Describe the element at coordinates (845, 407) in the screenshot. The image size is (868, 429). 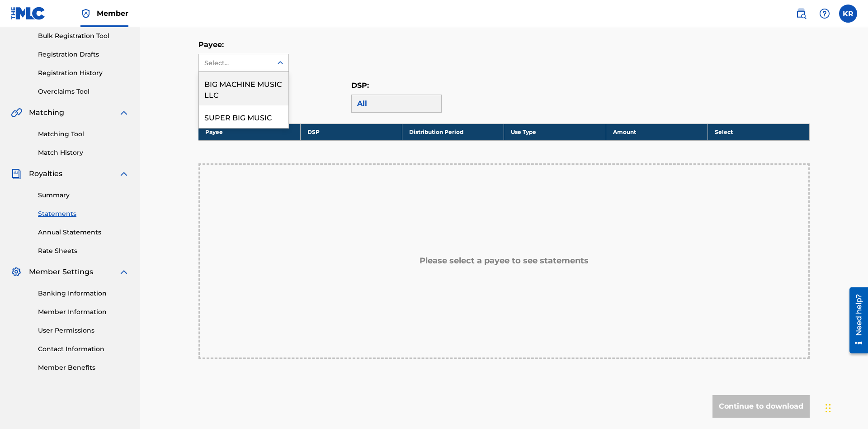
I see `div: Chat Widget` at that location.